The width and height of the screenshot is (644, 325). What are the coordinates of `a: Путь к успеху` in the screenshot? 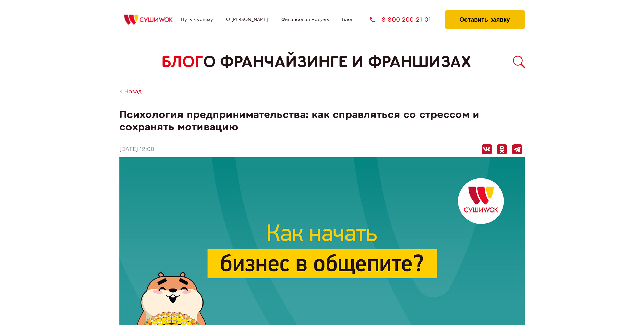 It's located at (197, 20).